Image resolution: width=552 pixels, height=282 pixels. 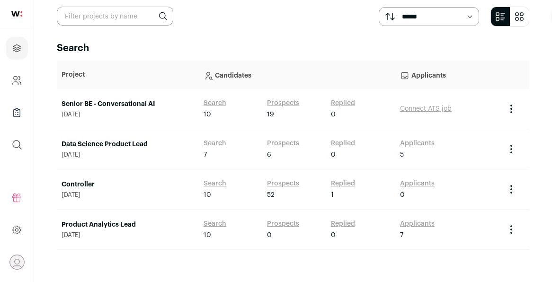 I want to click on a: Product Analytics Lead, so click(x=128, y=225).